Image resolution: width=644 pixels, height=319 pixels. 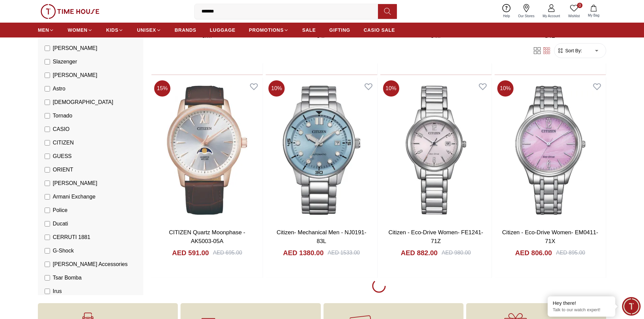 What do you see at coordinates (47, 224) in the screenshot?
I see `input: Ducati` at bounding box center [47, 224].